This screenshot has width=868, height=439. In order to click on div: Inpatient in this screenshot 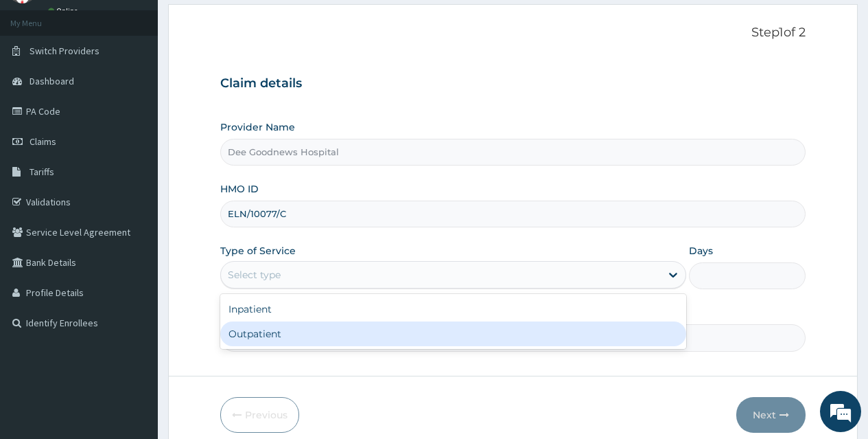, I will do `click(453, 309)`.